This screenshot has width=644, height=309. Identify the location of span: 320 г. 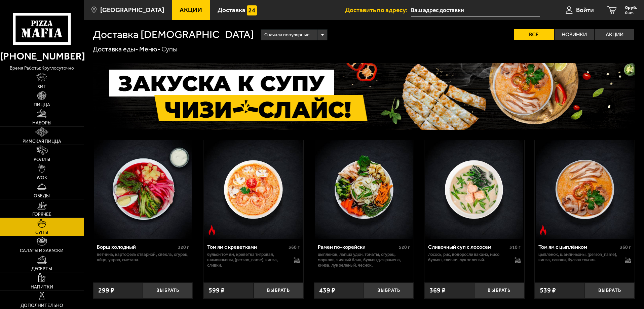
(183, 247).